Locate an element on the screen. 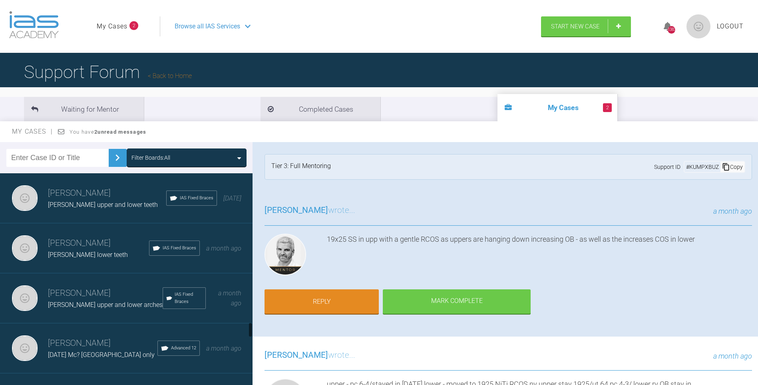 The image size is (758, 385). div: Mark Complete is located at coordinates (457, 301).